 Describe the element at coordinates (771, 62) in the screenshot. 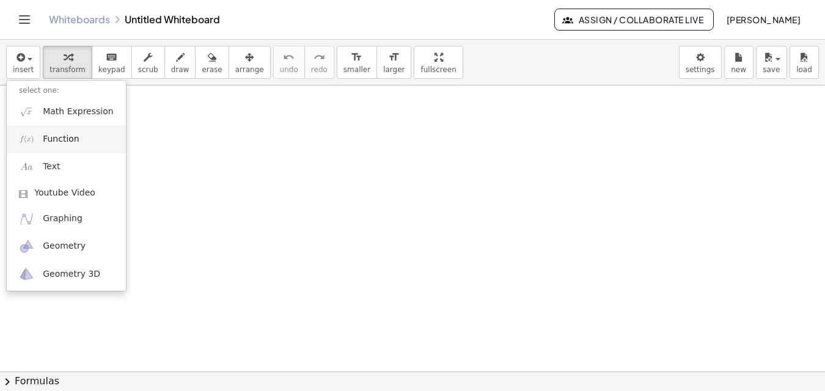

I see `button: save` at that location.